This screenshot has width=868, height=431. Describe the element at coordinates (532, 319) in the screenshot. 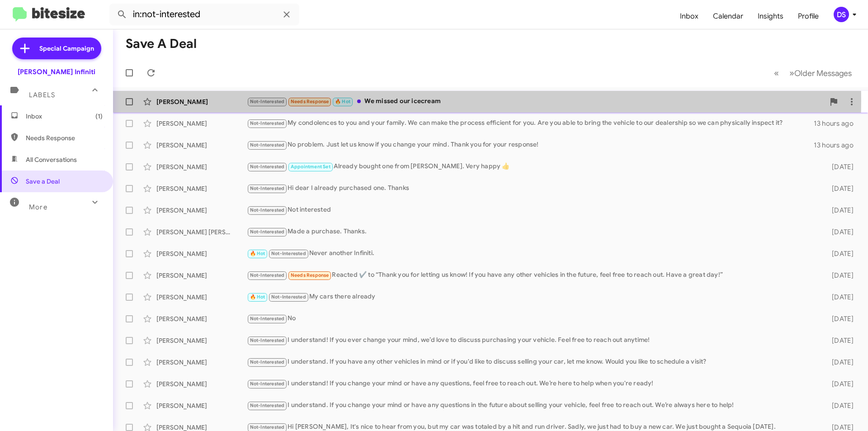

I see `div: No` at that location.